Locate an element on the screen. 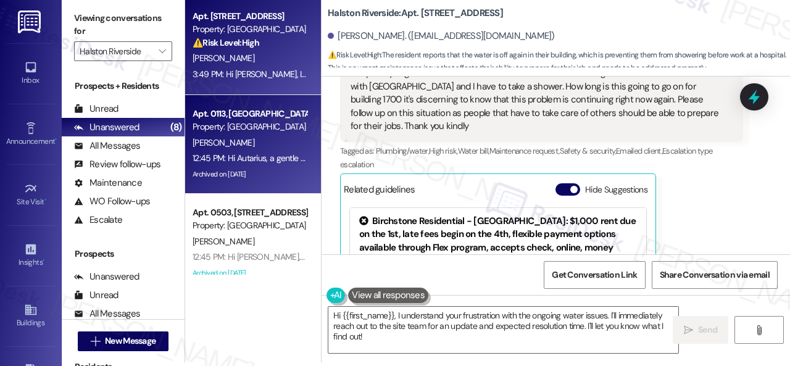  span: High risk , is located at coordinates (443, 151).